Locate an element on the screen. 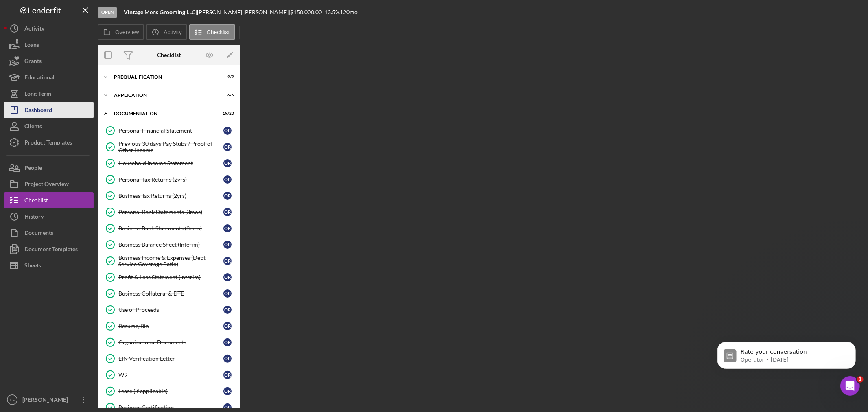 The image size is (868, 412). a: Document Templates is located at coordinates (49, 249).